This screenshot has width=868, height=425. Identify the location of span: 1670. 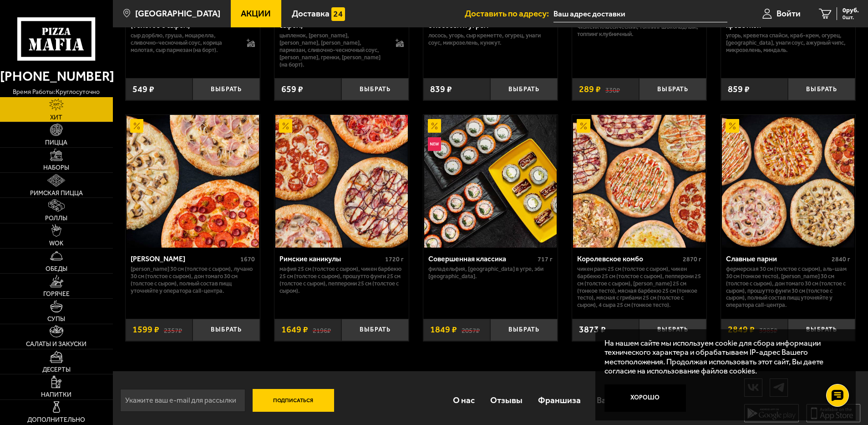
(248, 259).